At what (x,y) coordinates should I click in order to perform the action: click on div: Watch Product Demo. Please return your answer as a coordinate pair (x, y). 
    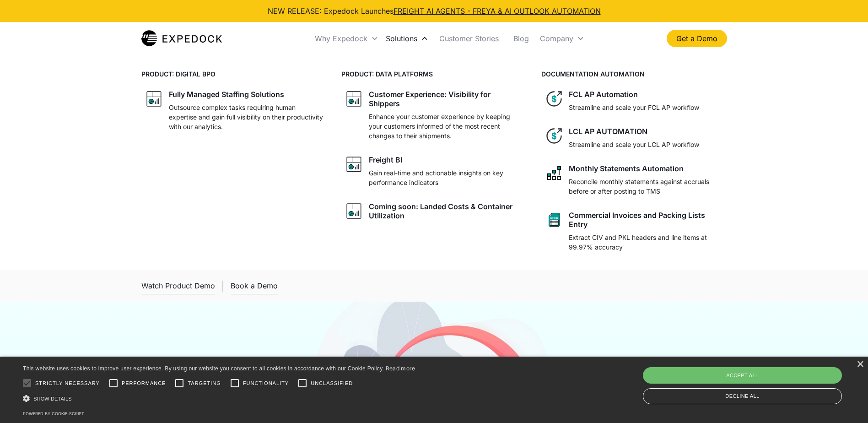
    Looking at the image, I should click on (178, 286).